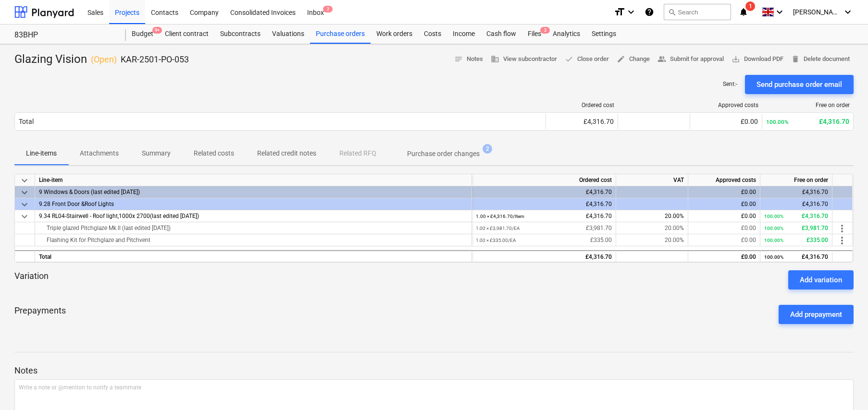  What do you see at coordinates (501, 34) in the screenshot?
I see `div: Cash flow` at bounding box center [501, 34].